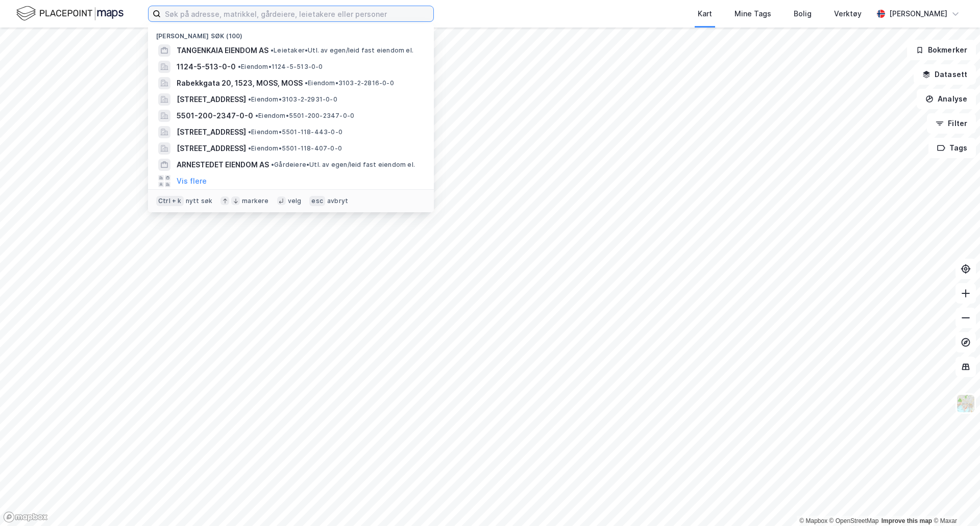  I want to click on span: ARNESTEDET EIENDOM AS, so click(222, 165).